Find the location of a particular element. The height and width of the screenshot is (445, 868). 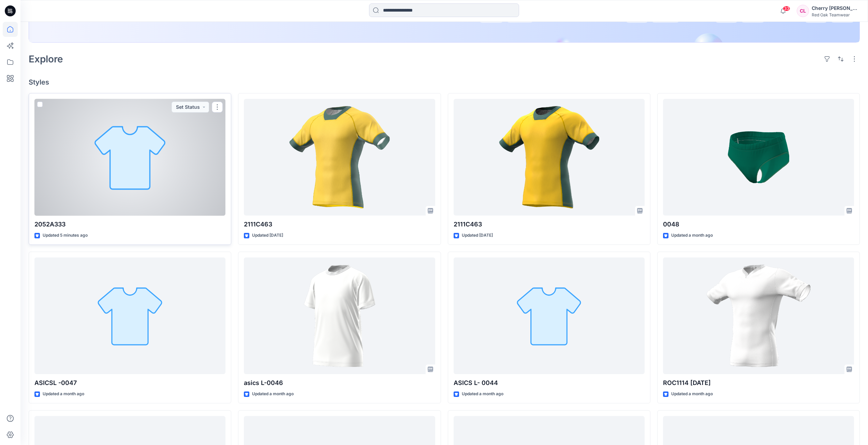

a: ASICS L- 0044 is located at coordinates (550, 316).